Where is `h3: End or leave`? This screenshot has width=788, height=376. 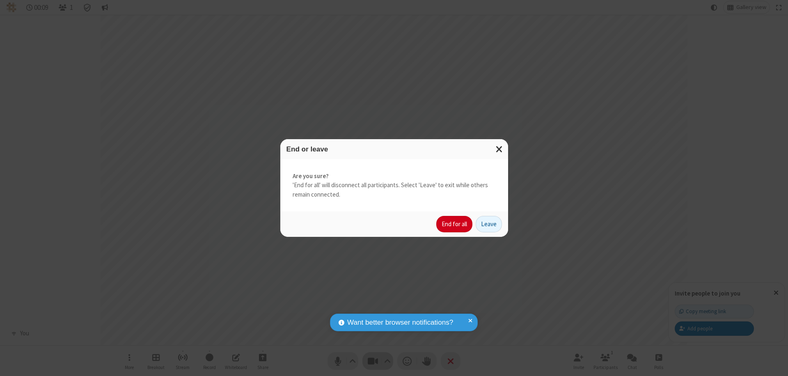 h3: End or leave is located at coordinates (394, 149).